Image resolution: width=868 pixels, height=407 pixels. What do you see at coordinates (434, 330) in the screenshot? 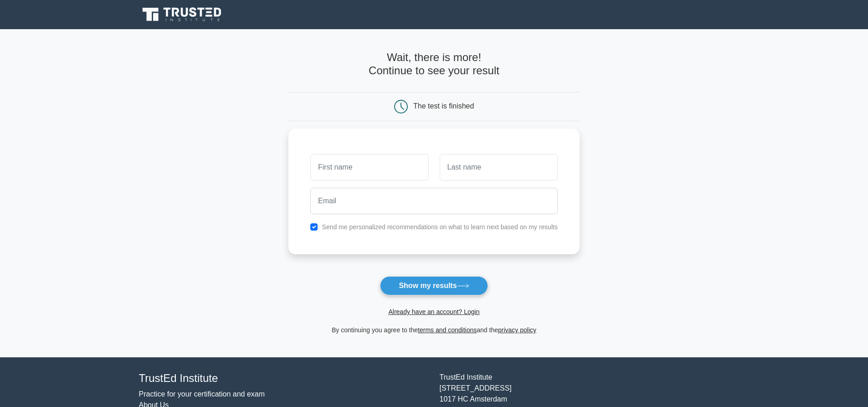
I see `div: By continuing you agree to the and the` at bounding box center [434, 330].